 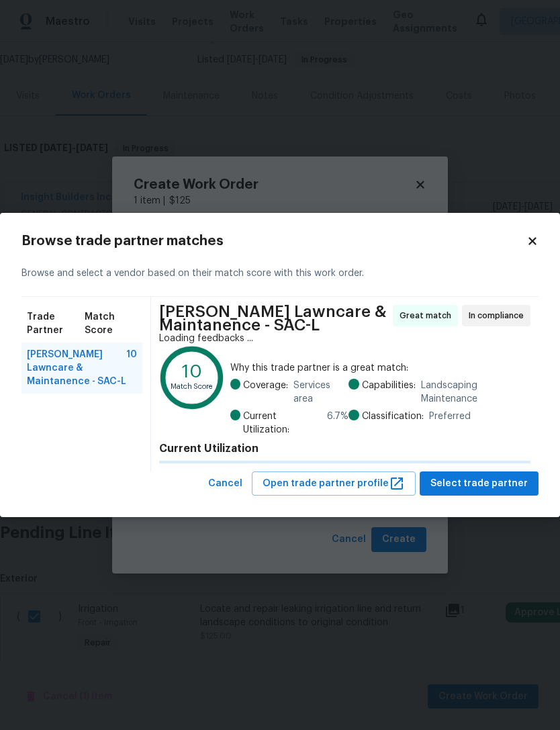 What do you see at coordinates (111, 324) in the screenshot?
I see `span: Match Score` at bounding box center [111, 324].